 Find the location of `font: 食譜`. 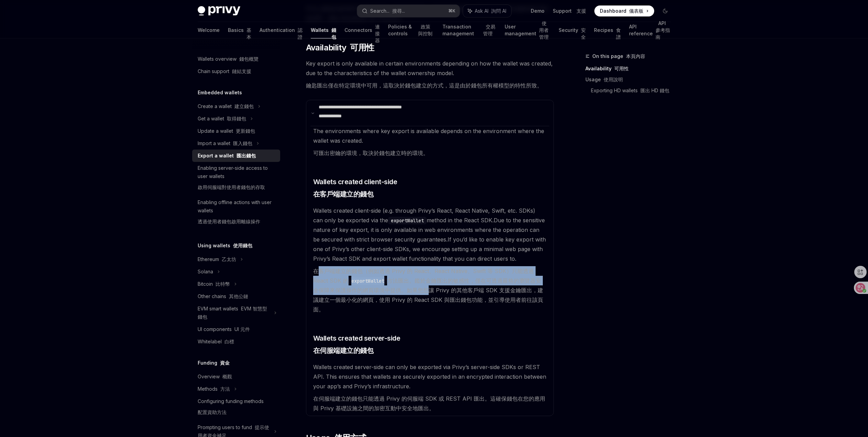

font: 食譜 is located at coordinates (618, 33).